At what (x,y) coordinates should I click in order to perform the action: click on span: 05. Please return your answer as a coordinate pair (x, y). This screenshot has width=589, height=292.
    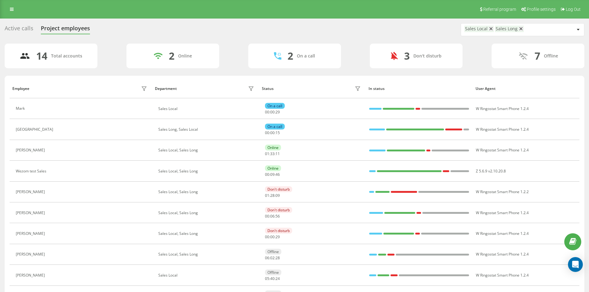
    Looking at the image, I should click on (267, 279).